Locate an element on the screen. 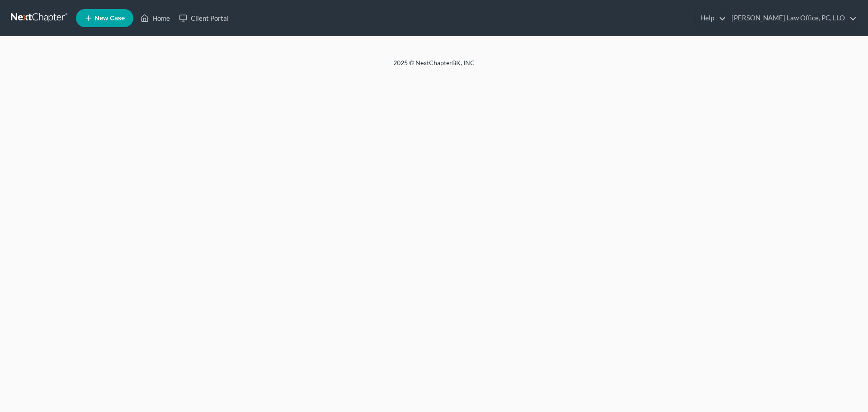 Image resolution: width=868 pixels, height=412 pixels. new-legal-case-button: New Case is located at coordinates (104, 18).